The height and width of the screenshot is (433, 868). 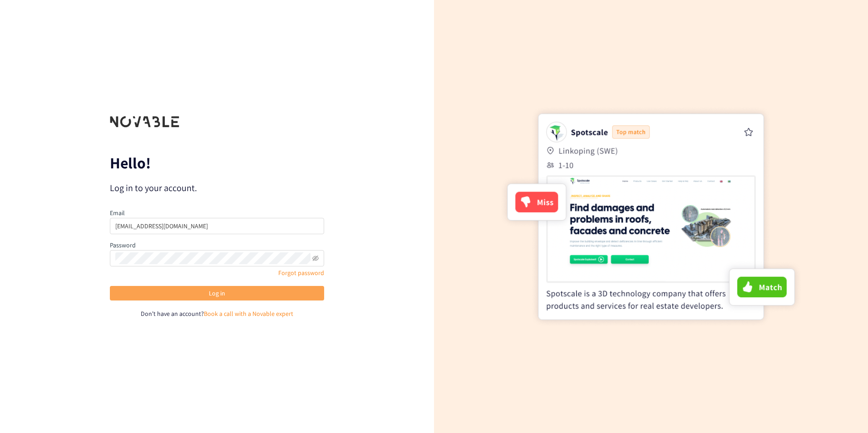 What do you see at coordinates (217, 293) in the screenshot?
I see `button: Log in` at bounding box center [217, 293].